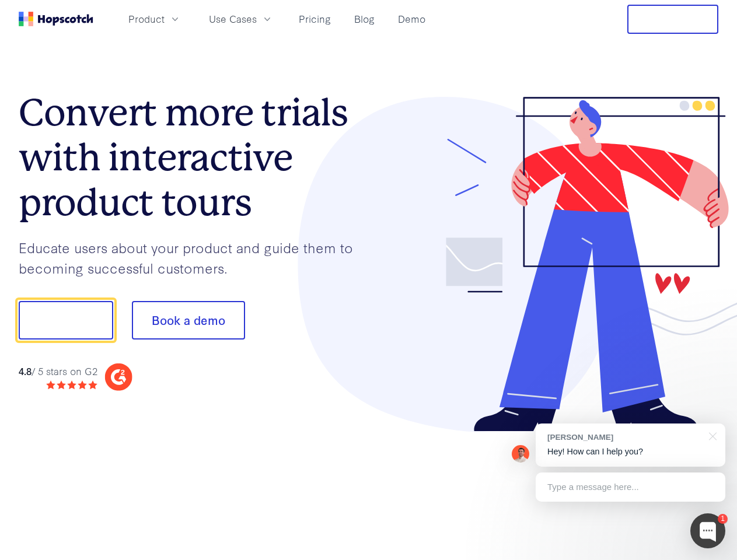  What do you see at coordinates (233, 18) in the screenshot?
I see `span: Use Cases` at bounding box center [233, 18].